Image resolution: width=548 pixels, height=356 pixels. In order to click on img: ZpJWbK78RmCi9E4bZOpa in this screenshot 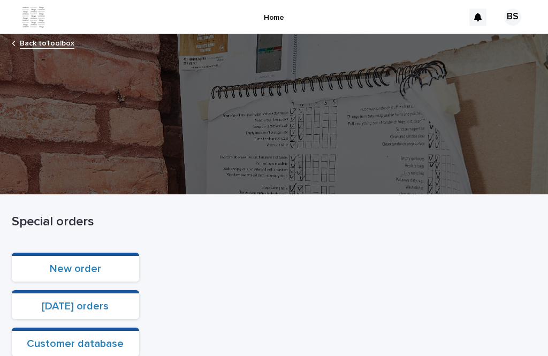, I will do `click(33, 17)`.